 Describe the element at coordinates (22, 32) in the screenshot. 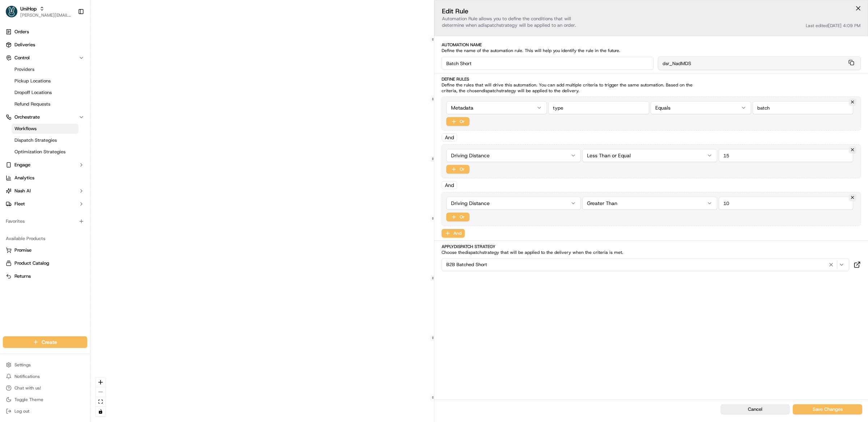

I see `span: Orders` at that location.